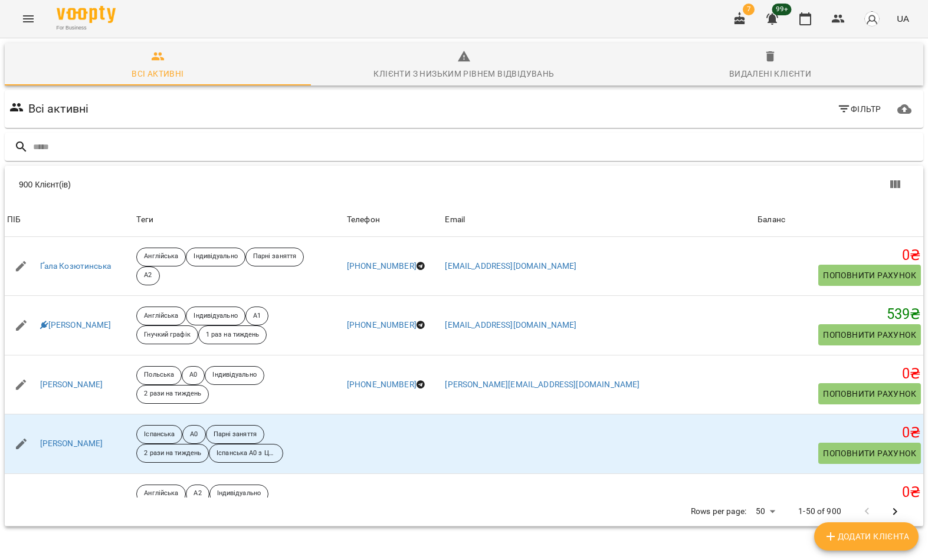  What do you see at coordinates (69, 219) in the screenshot?
I see `span: ПІБ` at bounding box center [69, 219].